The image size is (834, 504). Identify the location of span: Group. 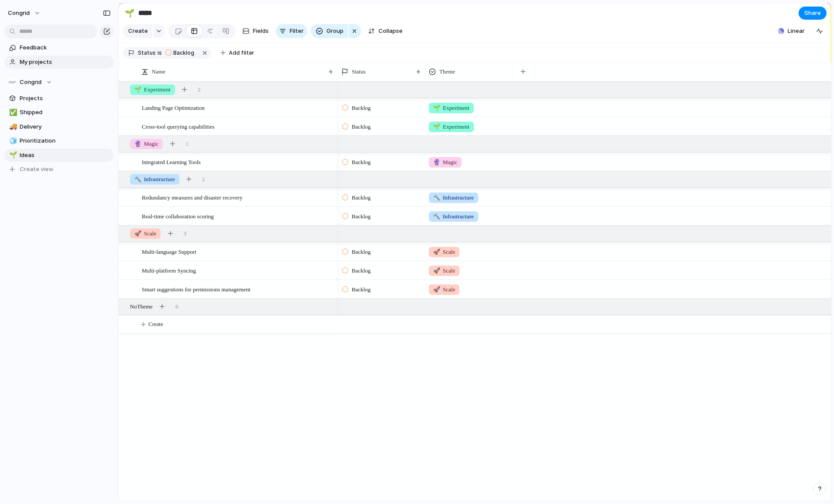
(335, 31).